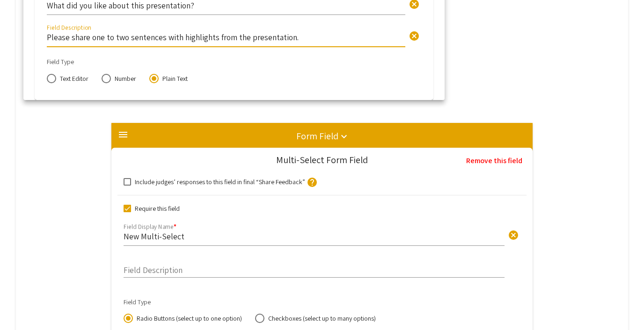  What do you see at coordinates (137, 302) in the screenshot?
I see `mat-label: Field Type` at bounding box center [137, 302].